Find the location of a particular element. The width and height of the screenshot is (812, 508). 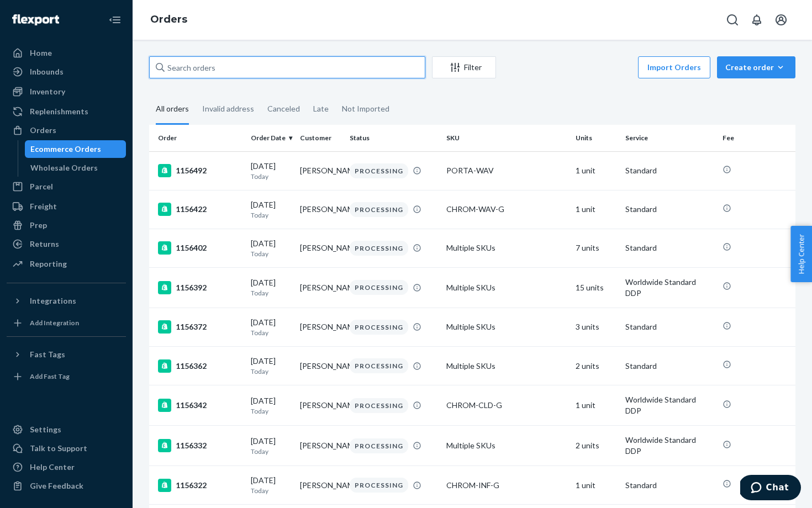

div: Parcel is located at coordinates (41, 187).